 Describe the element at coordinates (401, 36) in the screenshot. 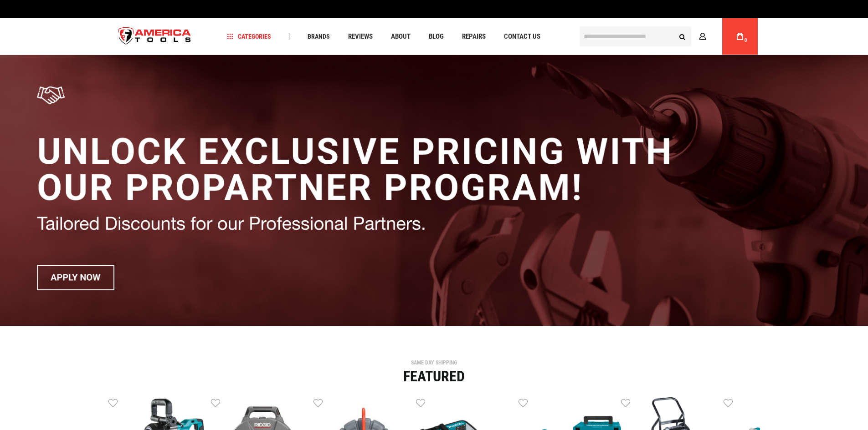

I see `a: About` at that location.